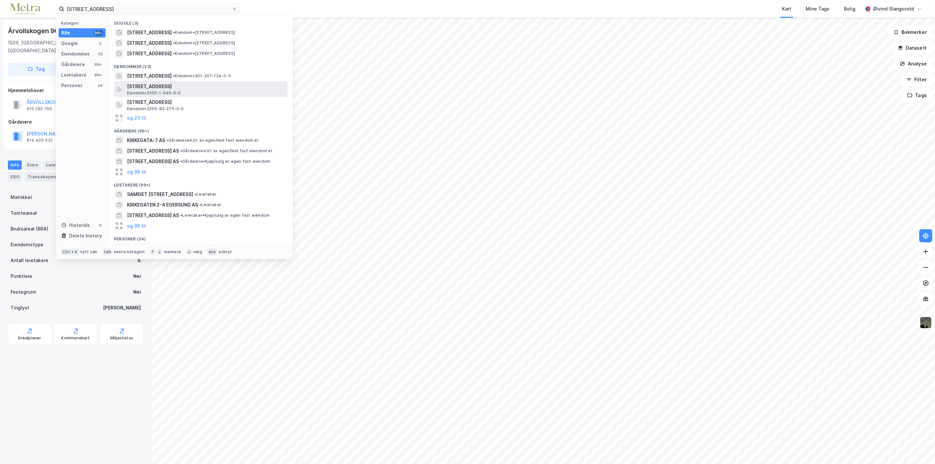 This screenshot has height=464, width=935. What do you see at coordinates (912, 48) in the screenshot?
I see `button: Datasett` at bounding box center [912, 48].